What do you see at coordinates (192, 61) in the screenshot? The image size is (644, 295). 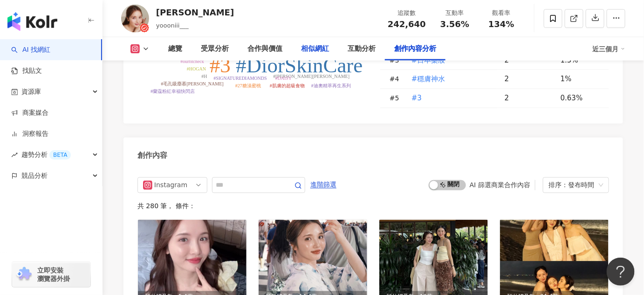 I see `tspan: #ourfitcheck` at bounding box center [192, 61].